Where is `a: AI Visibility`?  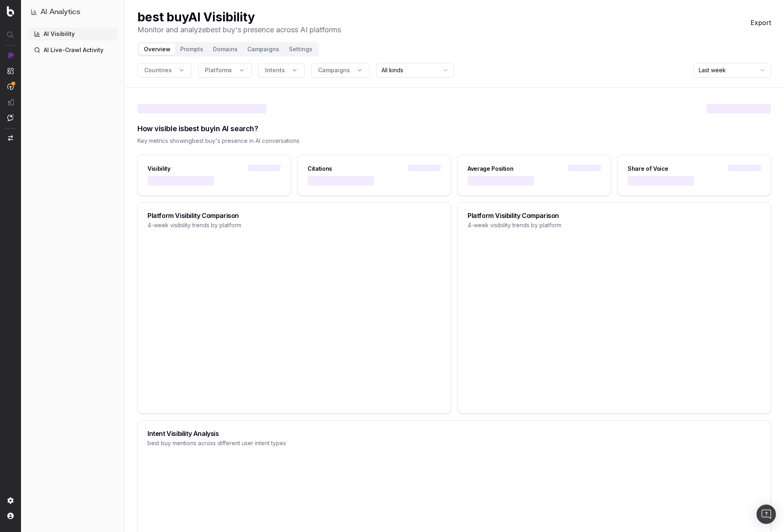
a: AI Visibility is located at coordinates (72, 34).